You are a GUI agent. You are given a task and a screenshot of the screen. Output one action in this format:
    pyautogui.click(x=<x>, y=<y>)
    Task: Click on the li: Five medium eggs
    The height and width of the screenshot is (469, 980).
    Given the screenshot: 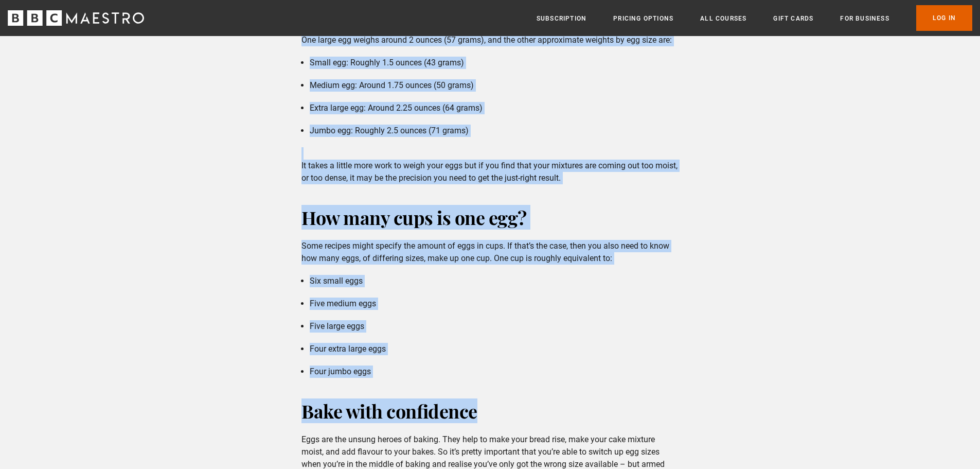 What is the action you would take?
    pyautogui.click(x=494, y=304)
    